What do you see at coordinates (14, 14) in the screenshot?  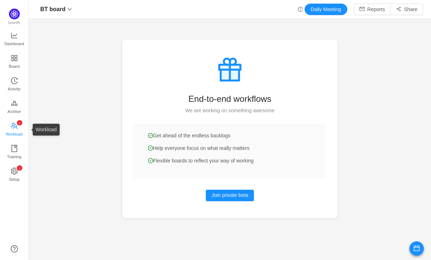 I see `img: Quantify` at bounding box center [14, 14].